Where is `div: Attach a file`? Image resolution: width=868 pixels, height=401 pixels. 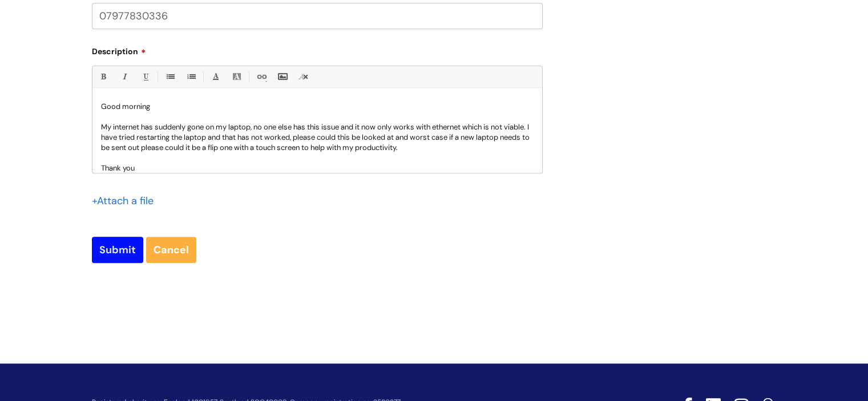 div: Attach a file is located at coordinates (127, 201).